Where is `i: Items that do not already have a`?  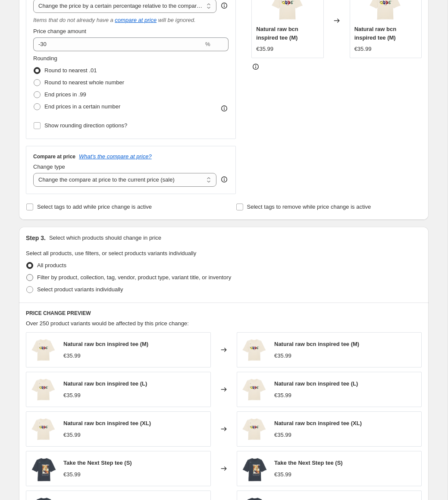
i: Items that do not already have a is located at coordinates (73, 20).